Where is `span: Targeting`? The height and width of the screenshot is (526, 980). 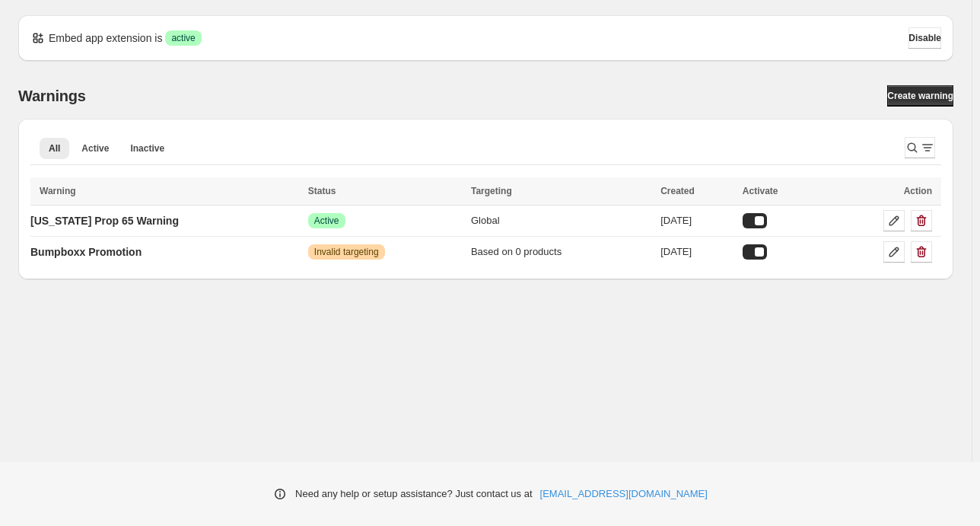
span: Targeting is located at coordinates (491, 191).